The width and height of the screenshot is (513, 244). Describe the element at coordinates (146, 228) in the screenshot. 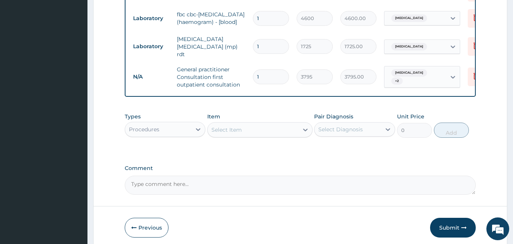

I see `button: Previous` at that location.